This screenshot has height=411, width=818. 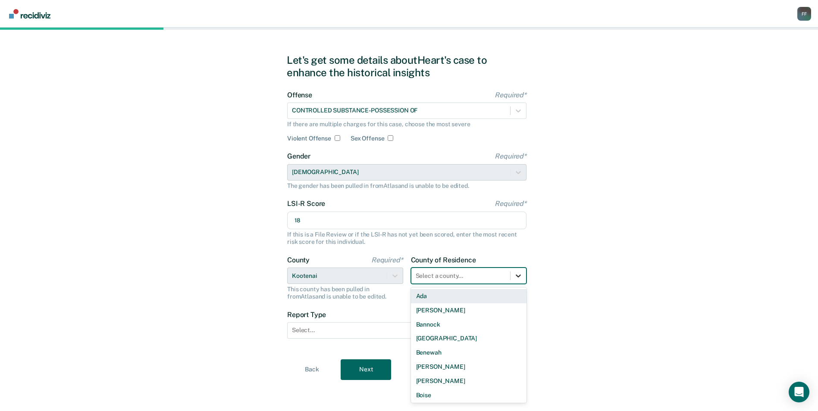 What do you see at coordinates (468, 325) in the screenshot?
I see `div: Bannock` at bounding box center [468, 325].